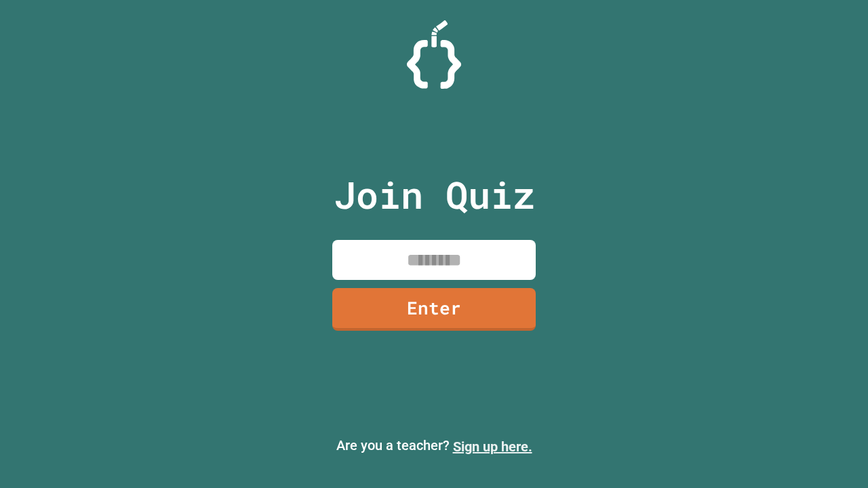 Image resolution: width=868 pixels, height=488 pixels. I want to click on img: Logo.svg, so click(434, 54).